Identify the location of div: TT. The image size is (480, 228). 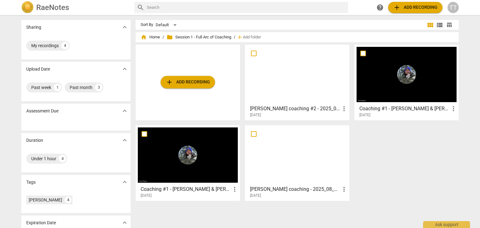
(453, 8).